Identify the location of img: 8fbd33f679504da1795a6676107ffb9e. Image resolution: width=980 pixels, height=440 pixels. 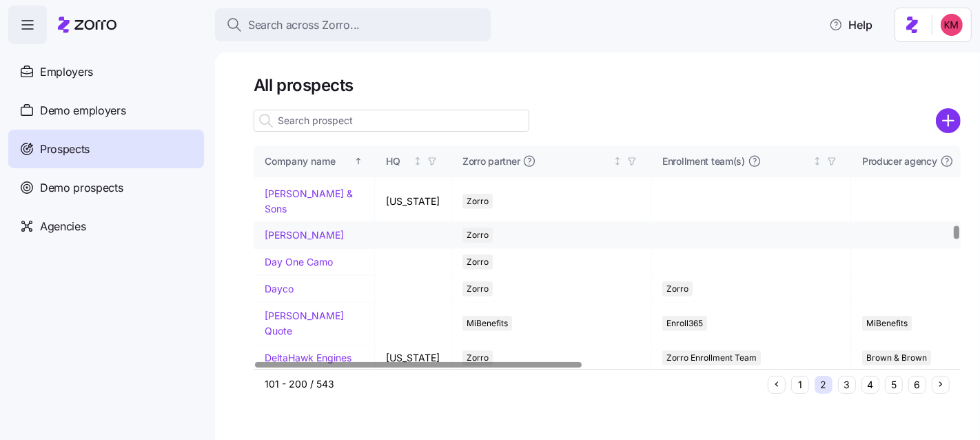
(952, 25).